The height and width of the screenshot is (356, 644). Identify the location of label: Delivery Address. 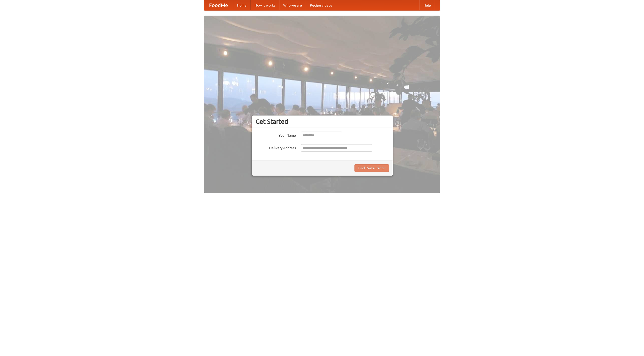
(275, 147).